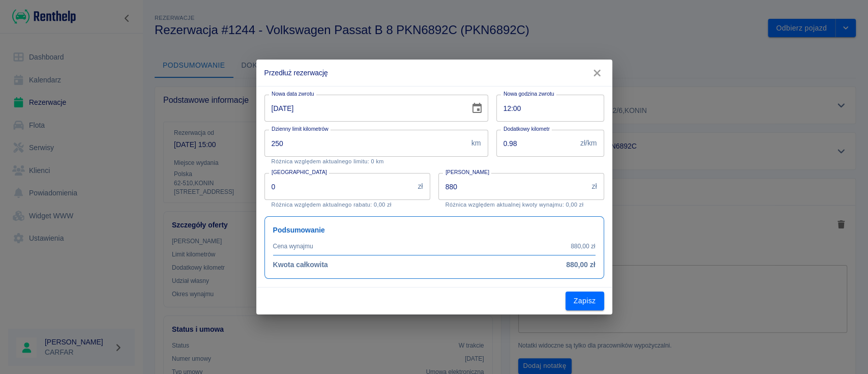  Describe the element at coordinates (292, 93) in the screenshot. I see `label: Nowa data zwrotu` at that location.